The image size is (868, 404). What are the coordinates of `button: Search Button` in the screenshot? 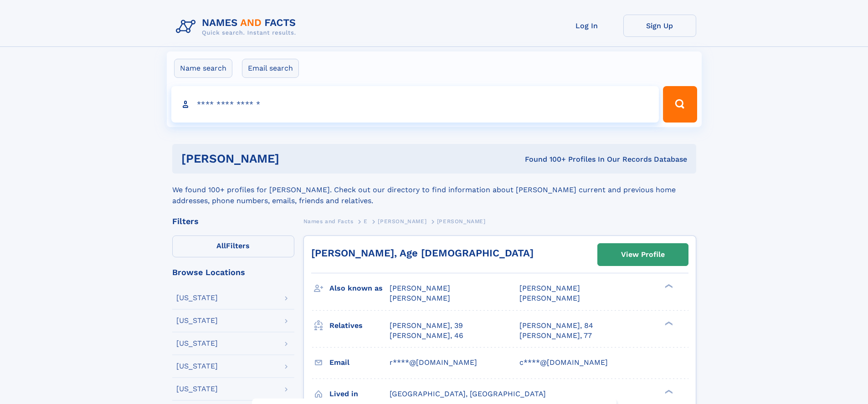 It's located at (680, 104).